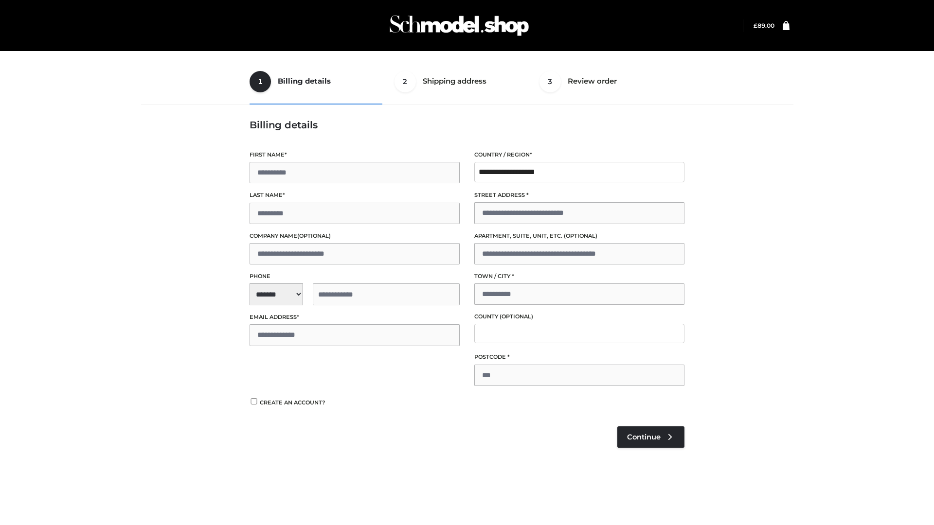 This screenshot has height=525, width=934. What do you see at coordinates (355, 195) in the screenshot?
I see `label: Last name` at bounding box center [355, 195].